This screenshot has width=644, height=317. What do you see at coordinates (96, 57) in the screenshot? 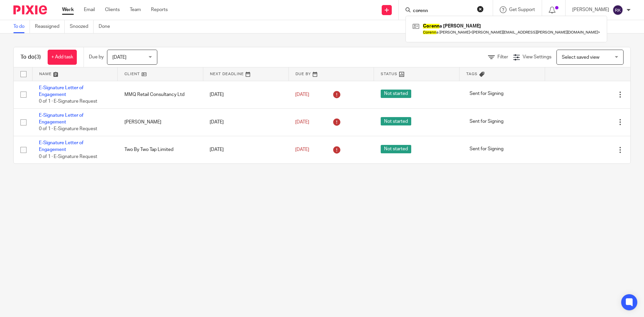
I see `p: Due by` at bounding box center [96, 57].